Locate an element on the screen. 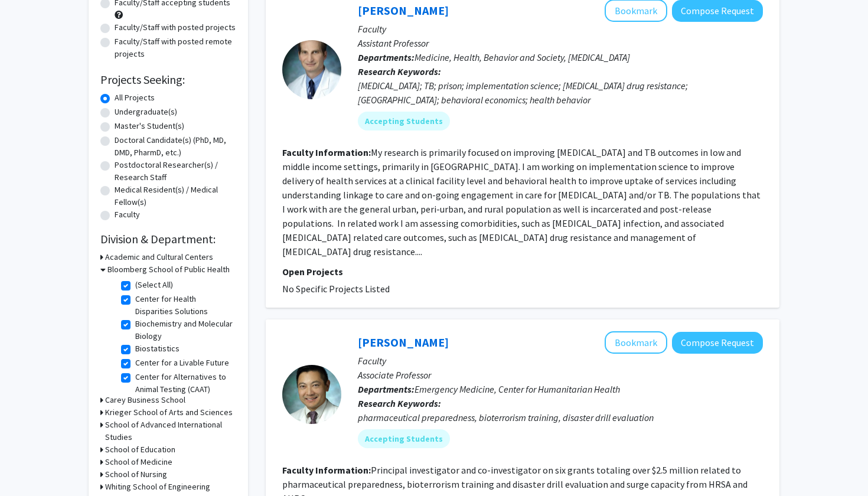  span: Emergency Medicine, Center for Humanitarian Health is located at coordinates (517, 389).